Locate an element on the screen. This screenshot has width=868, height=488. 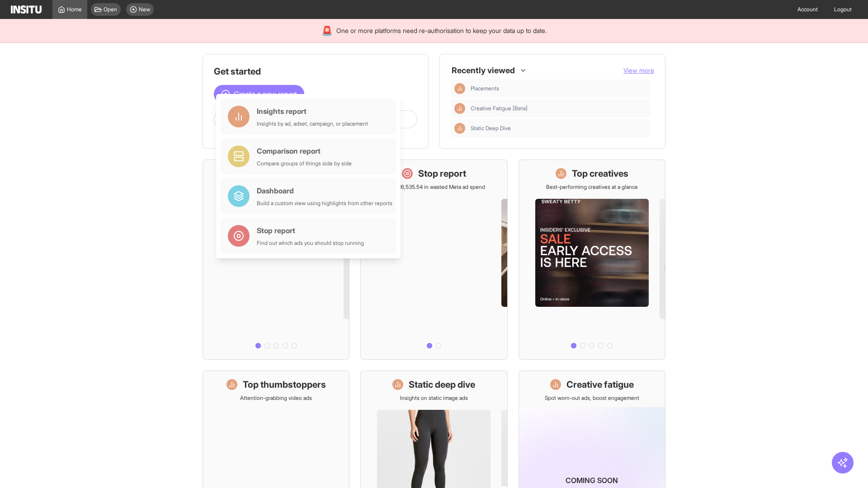
a: Top creativesBest-performing creatives at a glance is located at coordinates (592, 259).